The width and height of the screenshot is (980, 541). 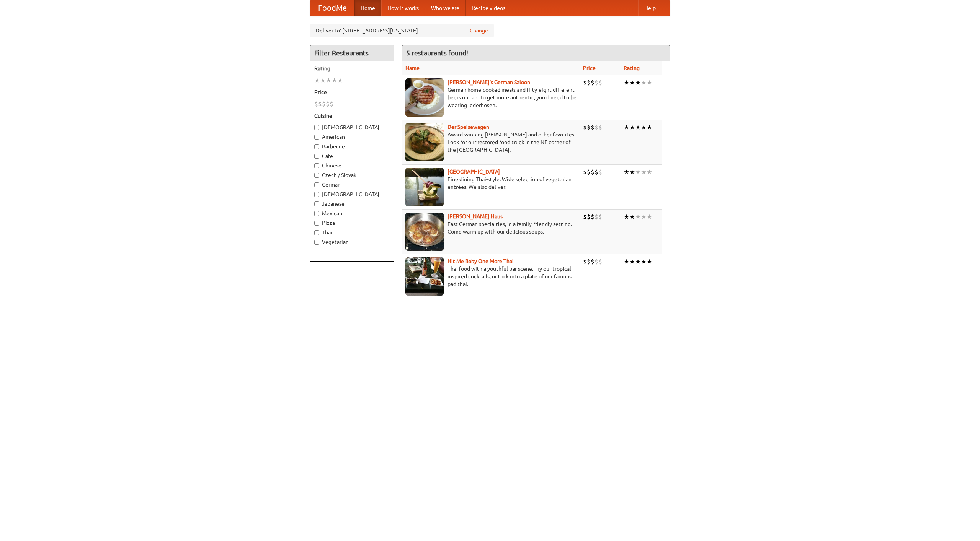 What do you see at coordinates (352, 214) in the screenshot?
I see `label: Mexican` at bounding box center [352, 214].